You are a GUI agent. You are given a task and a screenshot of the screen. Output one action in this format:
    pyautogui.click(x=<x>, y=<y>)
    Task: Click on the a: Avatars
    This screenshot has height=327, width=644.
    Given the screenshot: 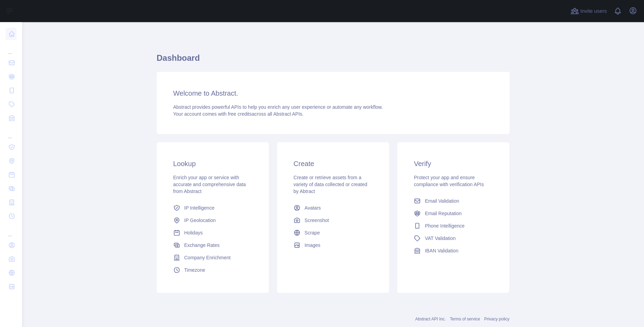 What is the action you would take?
    pyautogui.click(x=333, y=208)
    